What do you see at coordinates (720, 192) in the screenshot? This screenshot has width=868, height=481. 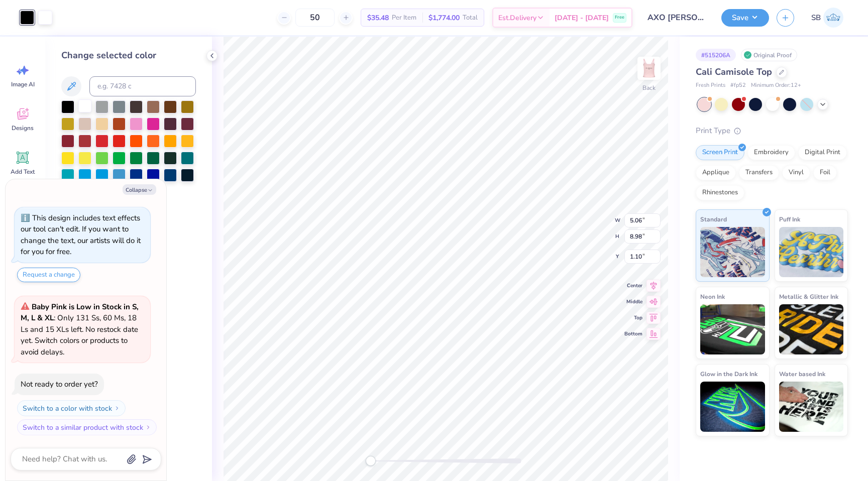 I see `div: Rhinestones` at bounding box center [720, 192].